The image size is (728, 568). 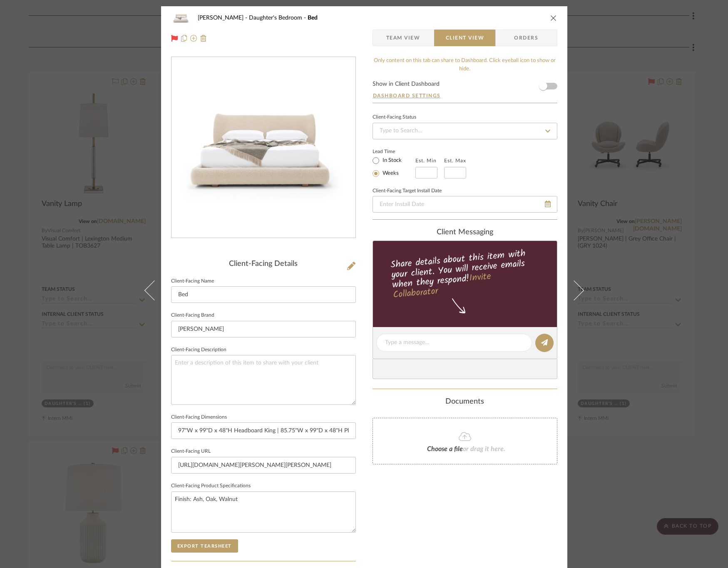 I want to click on label: In Stock, so click(x=391, y=160).